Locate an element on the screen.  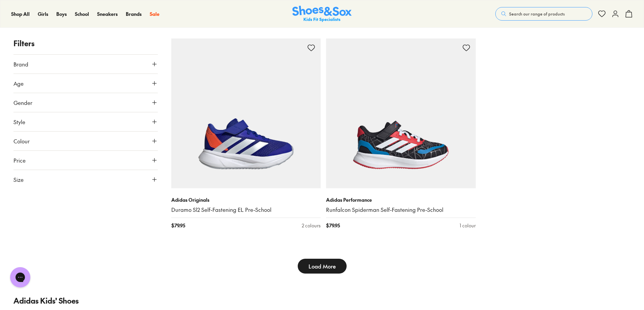
a: Sneakers is located at coordinates (107, 14).